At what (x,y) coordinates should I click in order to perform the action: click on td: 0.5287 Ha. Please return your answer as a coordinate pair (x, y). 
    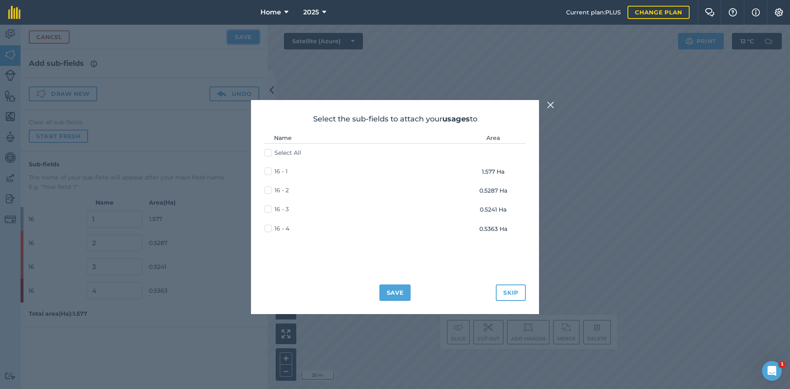
    Looking at the image, I should click on (493, 191).